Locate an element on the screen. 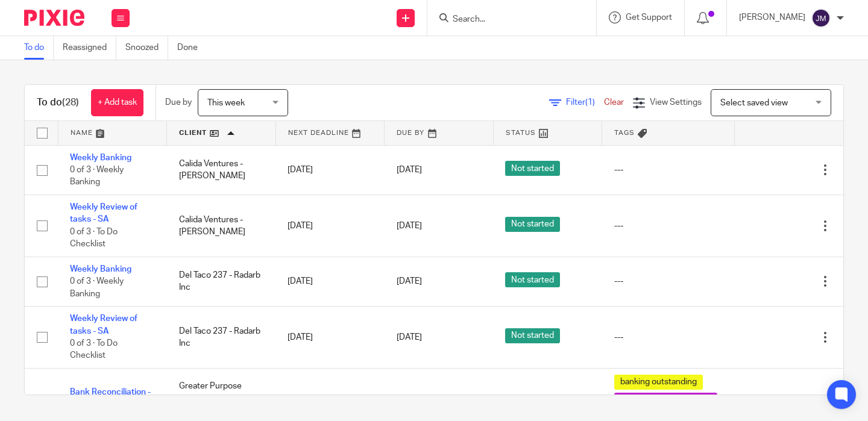  span: Filter is located at coordinates (585, 102).